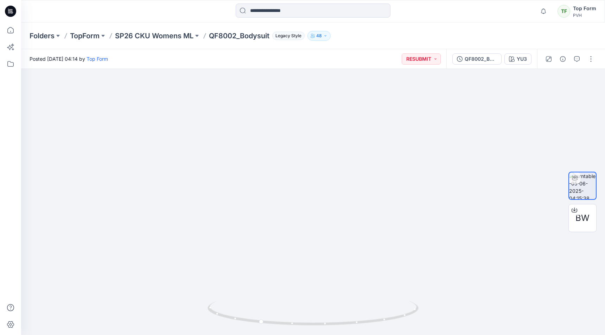  I want to click on div: QF8002_Bodysuit_V03, so click(481, 59).